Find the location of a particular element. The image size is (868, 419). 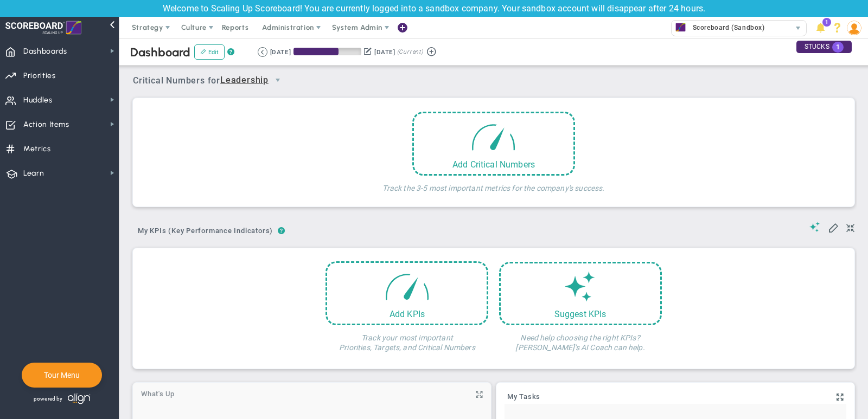

button: My Tasks is located at coordinates (523, 397).